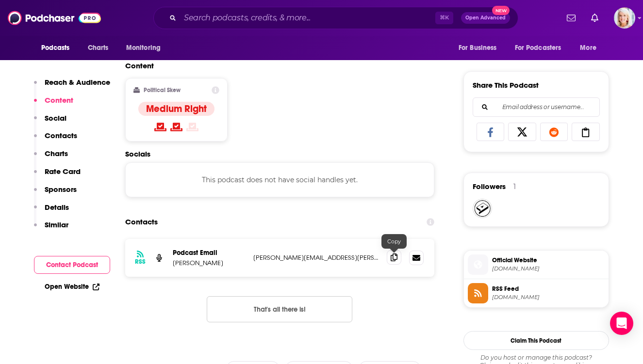 This screenshot has height=364, width=643. I want to click on button: Details, so click(51, 211).